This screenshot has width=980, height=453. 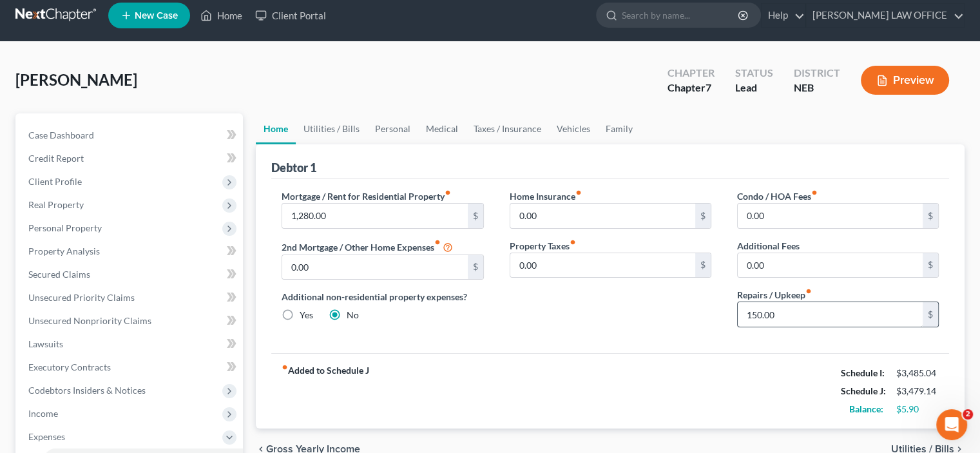 I want to click on span: 7, so click(x=708, y=87).